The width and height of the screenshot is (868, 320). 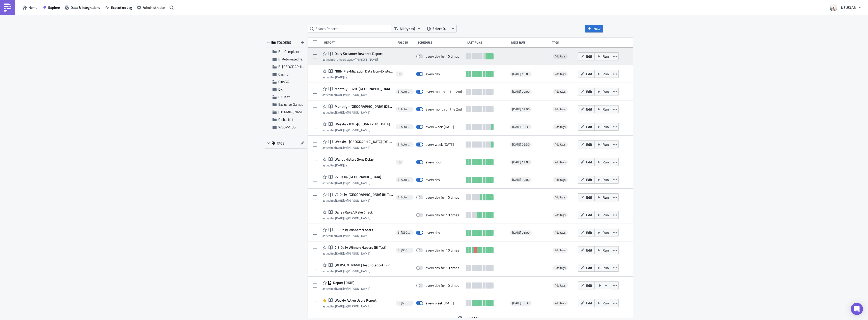 What do you see at coordinates (287, 127) in the screenshot?
I see `span: WSOPPLUS` at bounding box center [287, 127].